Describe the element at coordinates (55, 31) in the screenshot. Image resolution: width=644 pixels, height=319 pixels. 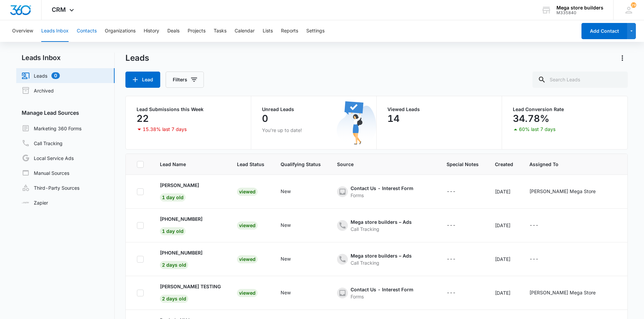
I see `button: Leads Inbox` at that location.